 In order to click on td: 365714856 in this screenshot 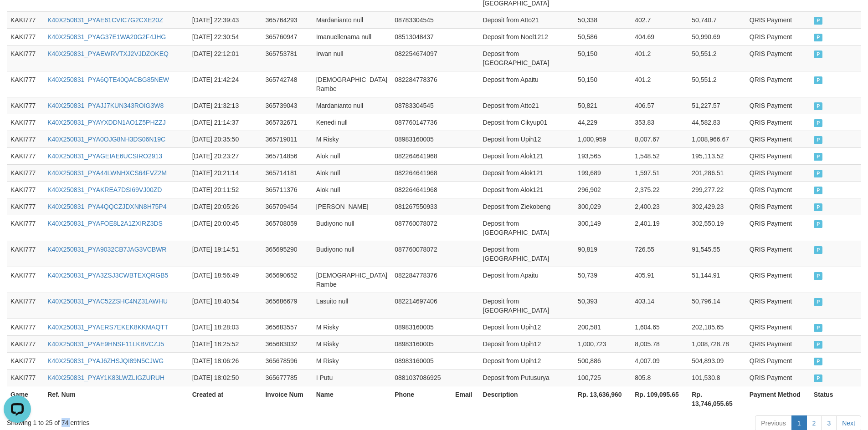, I will do `click(286, 156)`.